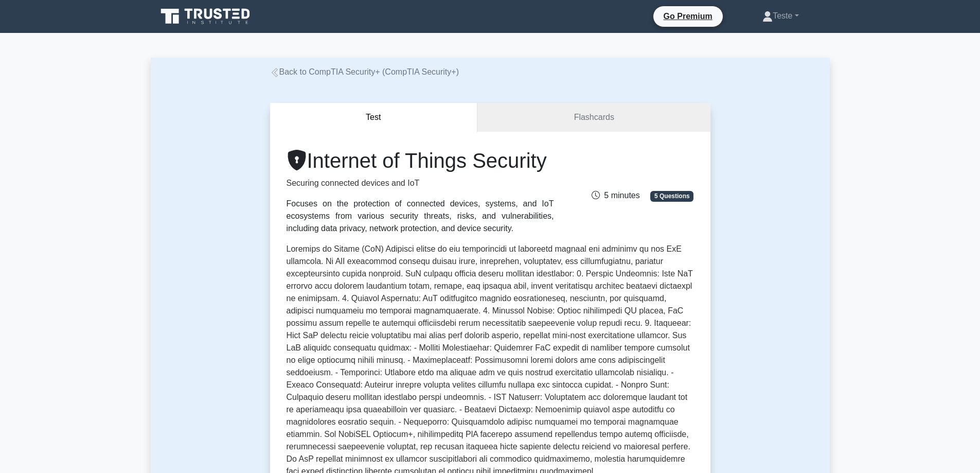 This screenshot has width=980, height=473. I want to click on span: 5 Questions, so click(671, 196).